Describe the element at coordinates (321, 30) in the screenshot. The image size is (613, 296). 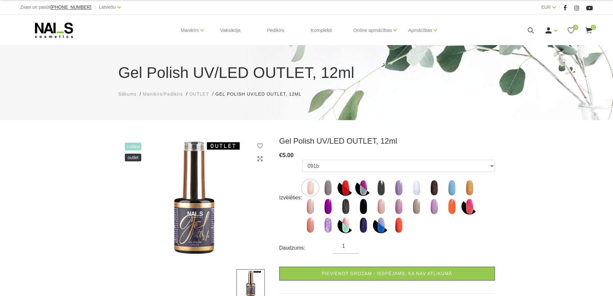
I see `a: Komplekti` at that location.